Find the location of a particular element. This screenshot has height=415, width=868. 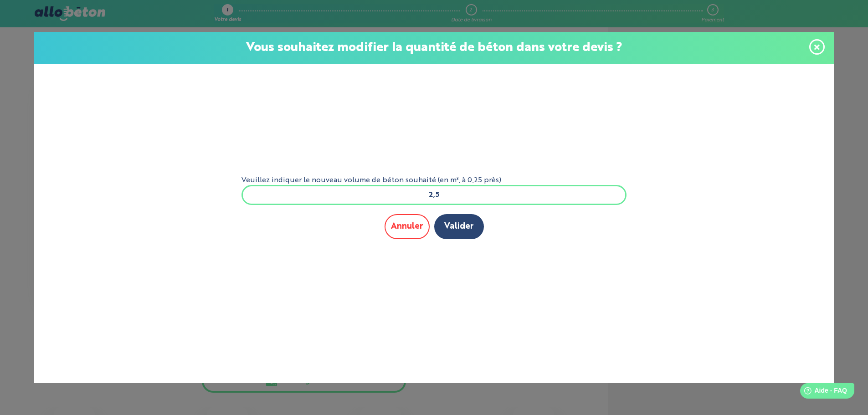

label: Veuillez indiquer le nouveau volume de béton souhaité (en m³, à 0,25 près) is located at coordinates (434, 180).